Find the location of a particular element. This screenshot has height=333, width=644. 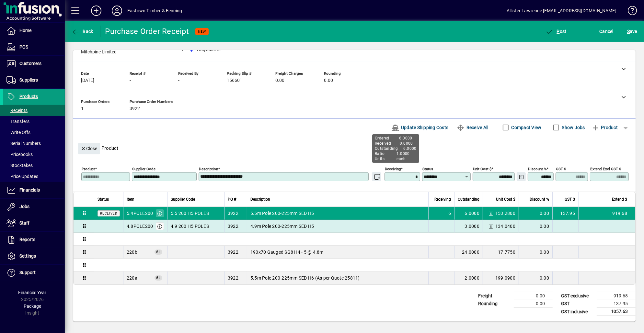

span: Receiving is located at coordinates (443, 199).